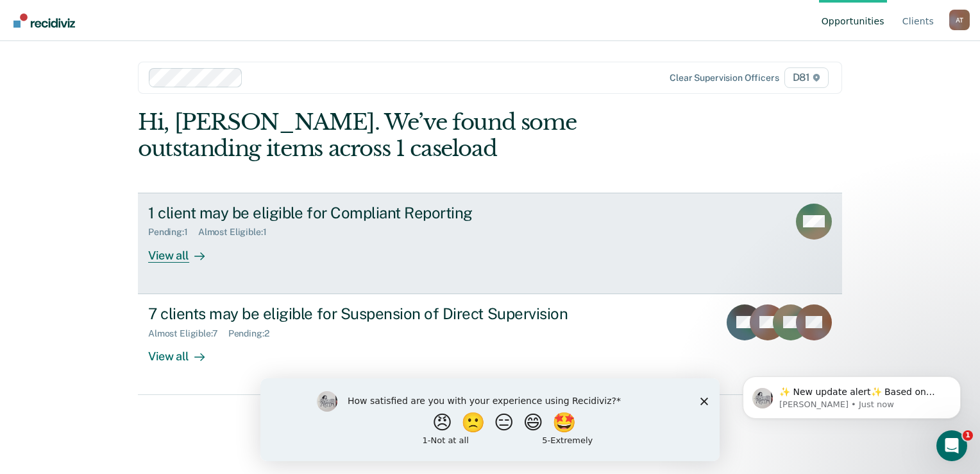 The width and height of the screenshot is (980, 474). Describe the element at coordinates (373, 313) in the screenshot. I see `div: 7 clients may be eligible for Suspension of Direct Supervision` at that location.